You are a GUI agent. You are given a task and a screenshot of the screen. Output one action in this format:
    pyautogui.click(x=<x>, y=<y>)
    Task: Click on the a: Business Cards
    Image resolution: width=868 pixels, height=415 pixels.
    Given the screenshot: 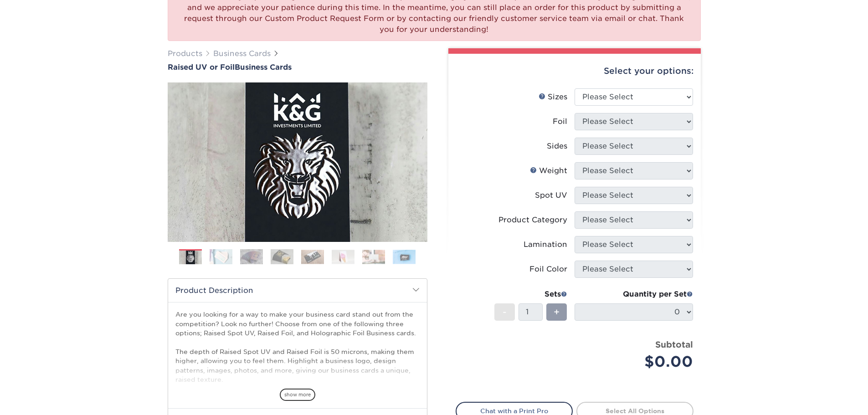 What is the action you would take?
    pyautogui.click(x=242, y=53)
    